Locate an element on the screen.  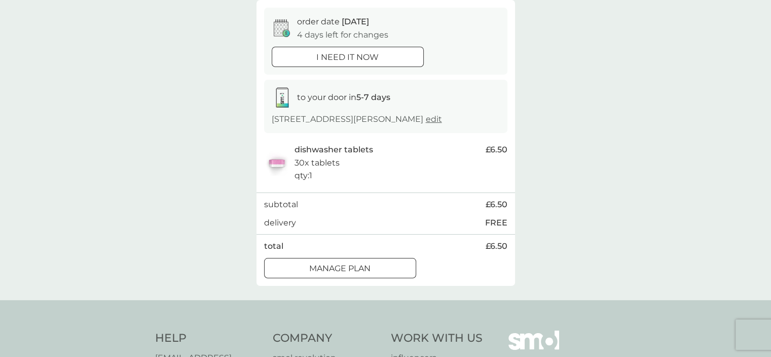
p: 4 days left for changes is located at coordinates (343, 35).